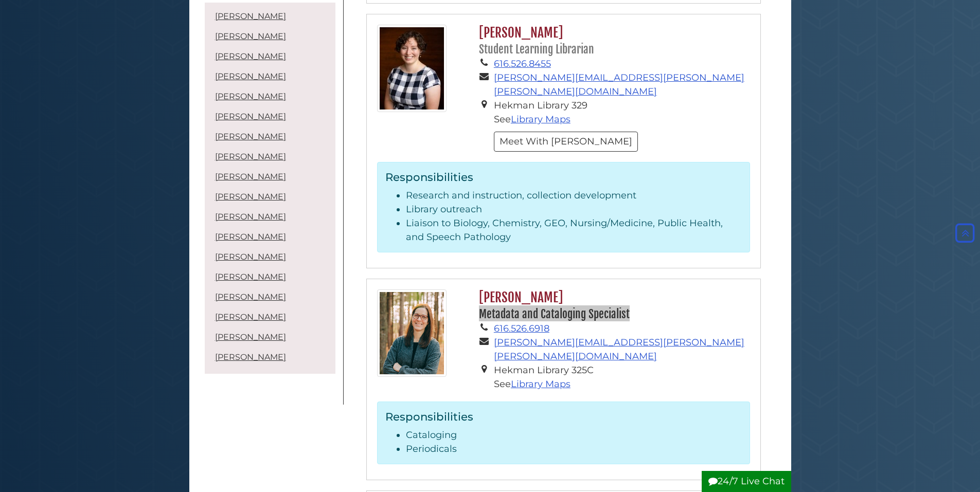 This screenshot has height=492, width=980. What do you see at coordinates (622, 120) in the screenshot?
I see `li: See` at bounding box center [622, 120].